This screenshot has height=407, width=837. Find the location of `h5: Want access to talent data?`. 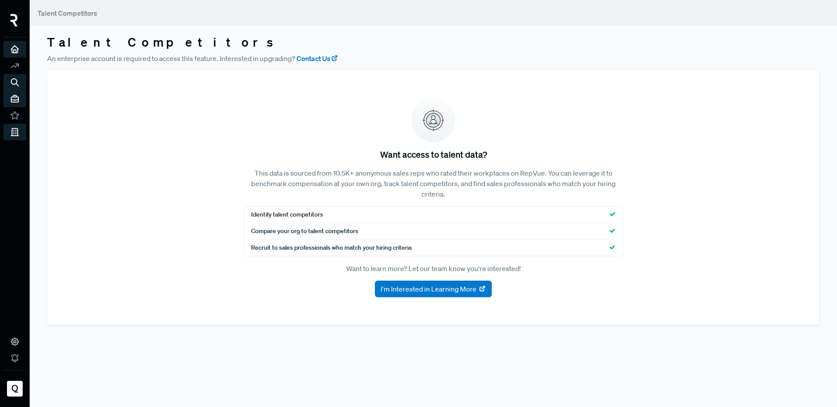

h5: Want access to talent data? is located at coordinates (433, 154).